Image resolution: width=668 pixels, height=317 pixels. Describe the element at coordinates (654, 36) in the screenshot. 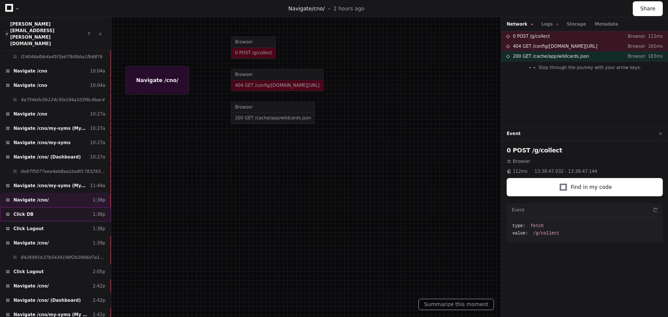

I see `p: 112ms` at that location.